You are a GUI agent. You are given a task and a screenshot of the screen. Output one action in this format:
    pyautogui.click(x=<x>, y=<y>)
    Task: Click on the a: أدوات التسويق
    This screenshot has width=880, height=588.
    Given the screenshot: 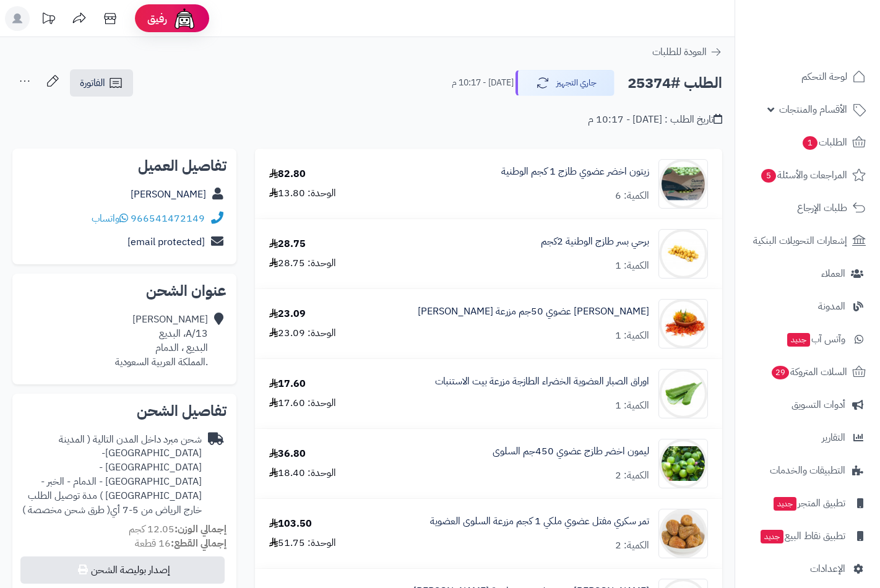 What is the action you would take?
    pyautogui.click(x=808, y=405)
    